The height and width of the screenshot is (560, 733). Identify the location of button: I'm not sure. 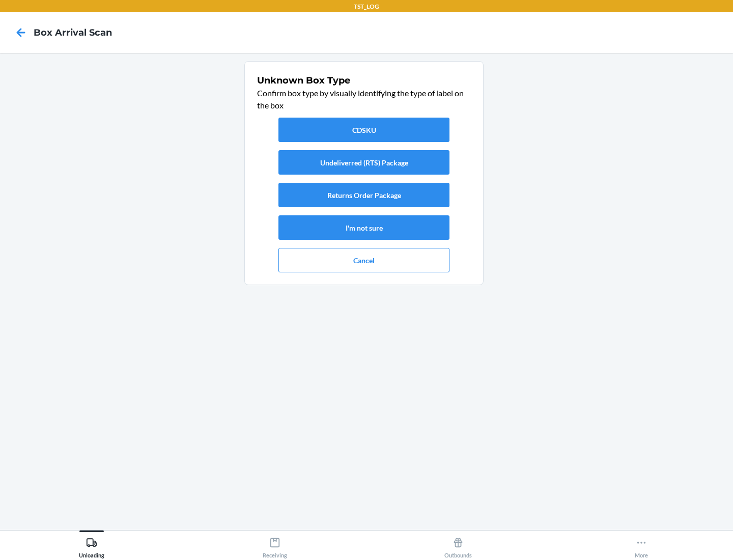
(364, 228).